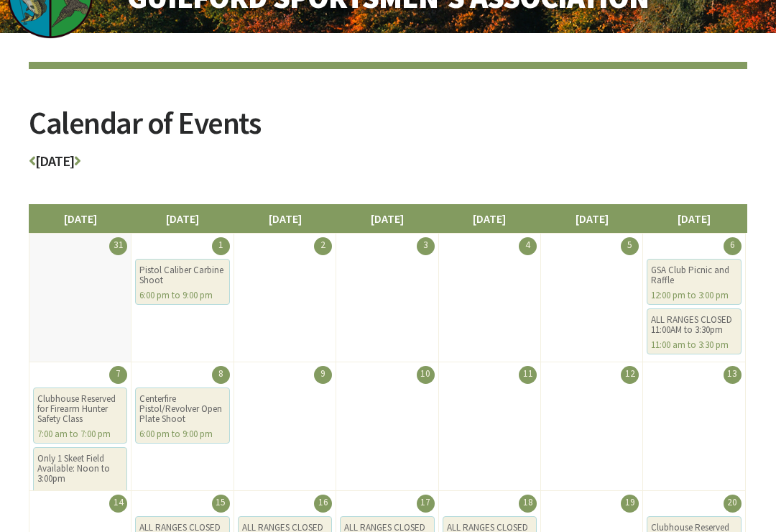 The height and width of the screenshot is (532, 776). I want to click on div: Pistol Caliber Carbine Shoot, so click(182, 275).